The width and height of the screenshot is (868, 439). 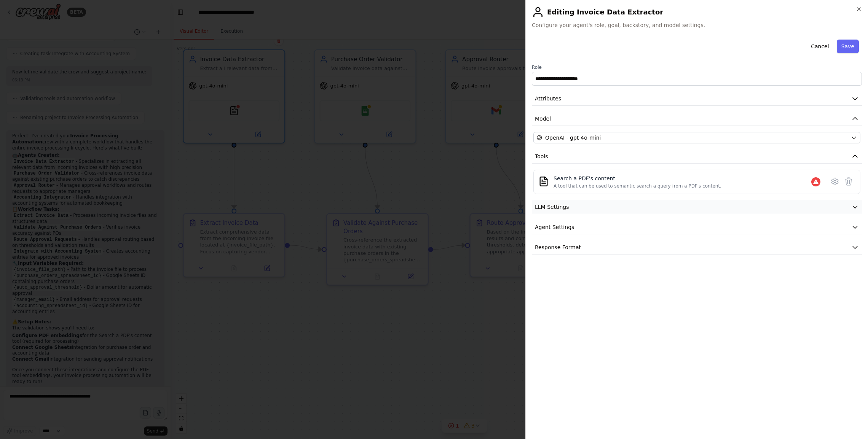 I want to click on span: Agent Settings, so click(x=554, y=227).